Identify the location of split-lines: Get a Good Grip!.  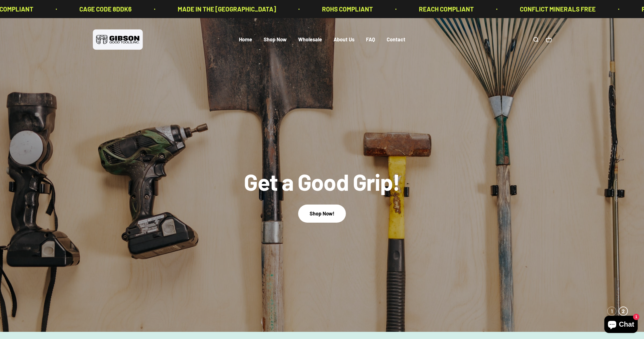
(322, 181).